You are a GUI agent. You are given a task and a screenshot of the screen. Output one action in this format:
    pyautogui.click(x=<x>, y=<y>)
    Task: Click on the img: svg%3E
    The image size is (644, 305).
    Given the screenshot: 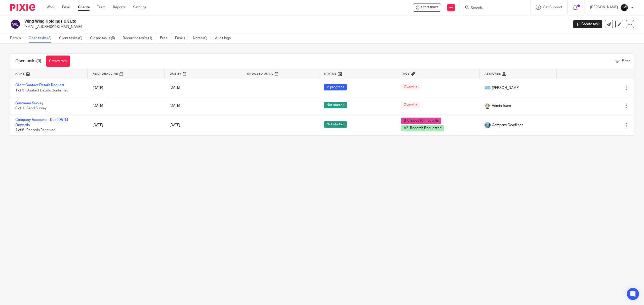 What is the action you would take?
    pyautogui.click(x=15, y=24)
    